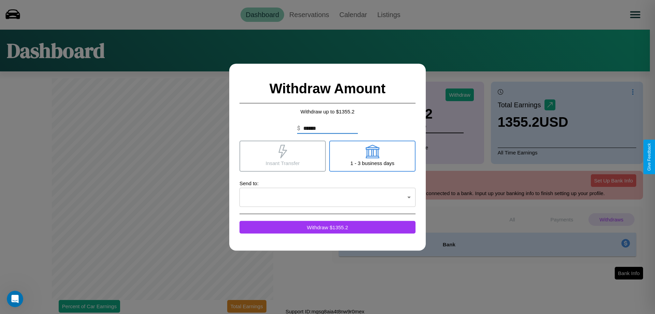  Describe the element at coordinates (328, 111) in the screenshot. I see `p: Withdraw up to $ 1355.2` at that location.